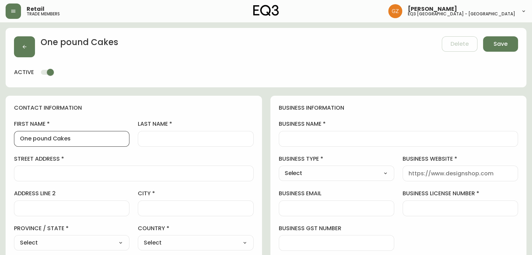  Describe the element at coordinates (336, 229) in the screenshot. I see `label: business gst number` at that location.